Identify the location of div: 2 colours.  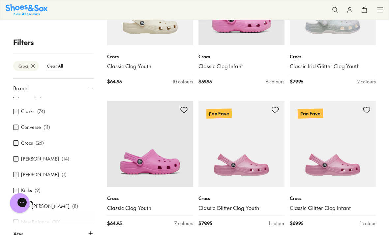
(367, 81).